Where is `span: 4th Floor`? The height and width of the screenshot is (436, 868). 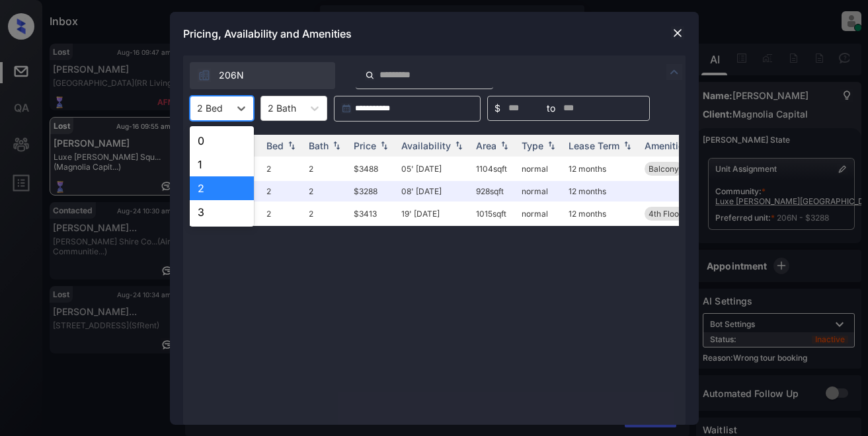
span: 4th Floor is located at coordinates (665, 214).